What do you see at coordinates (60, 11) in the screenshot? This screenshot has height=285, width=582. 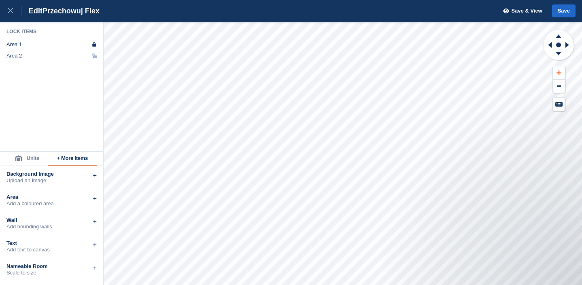 I see `div: Edit Przechowuj Flex` at bounding box center [60, 11].